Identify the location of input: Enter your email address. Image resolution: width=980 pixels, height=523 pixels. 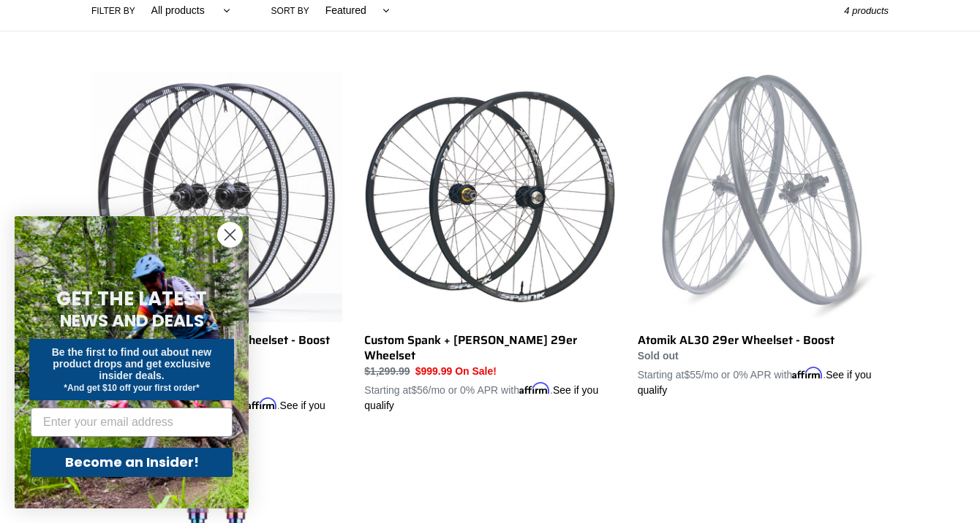
(132, 422).